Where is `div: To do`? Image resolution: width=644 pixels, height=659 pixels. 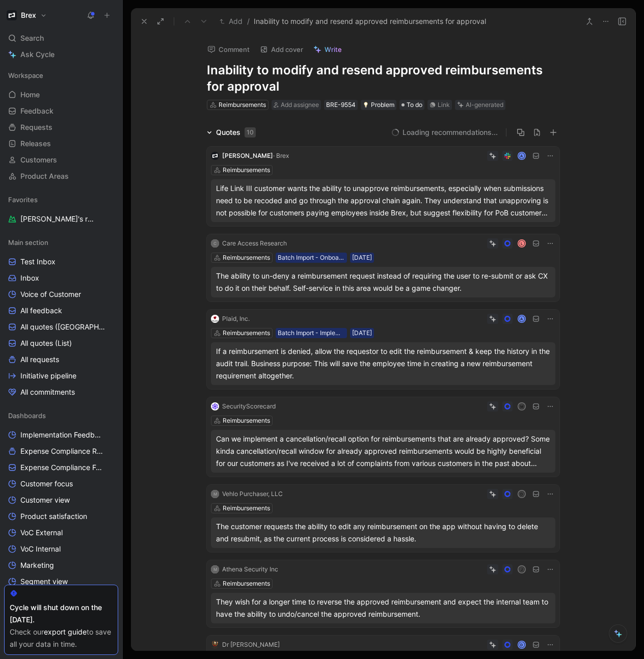 div: To do is located at coordinates (412, 105).